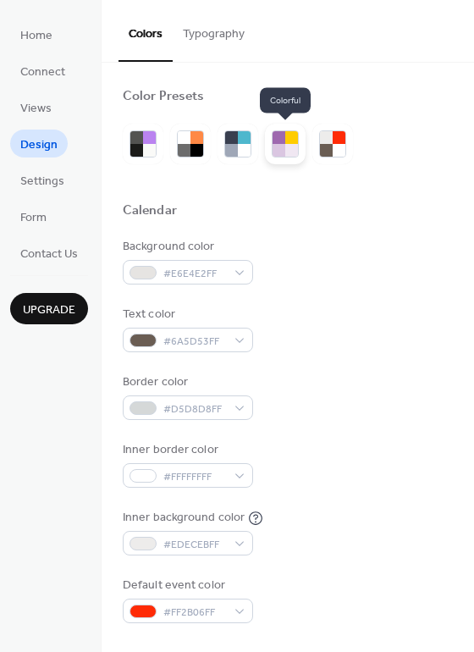 This screenshot has height=652, width=474. What do you see at coordinates (42, 181) in the screenshot?
I see `span: Settings` at bounding box center [42, 181].